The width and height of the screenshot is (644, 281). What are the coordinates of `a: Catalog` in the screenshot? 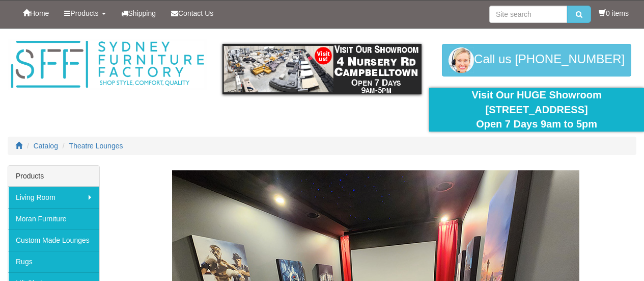 It's located at (46, 146).